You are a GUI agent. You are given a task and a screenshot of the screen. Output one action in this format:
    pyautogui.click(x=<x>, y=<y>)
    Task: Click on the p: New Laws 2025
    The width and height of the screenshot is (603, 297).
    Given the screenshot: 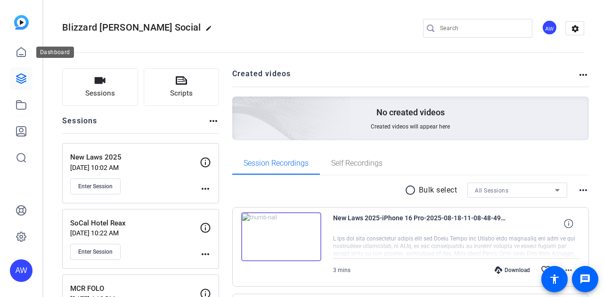 What is the action you would take?
    pyautogui.click(x=135, y=157)
    